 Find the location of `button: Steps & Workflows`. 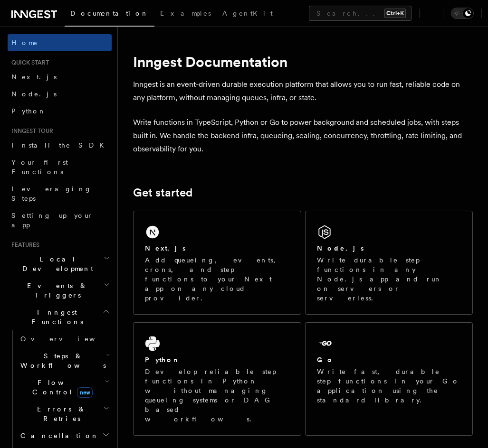

button: Steps & Workflows is located at coordinates (64, 361).